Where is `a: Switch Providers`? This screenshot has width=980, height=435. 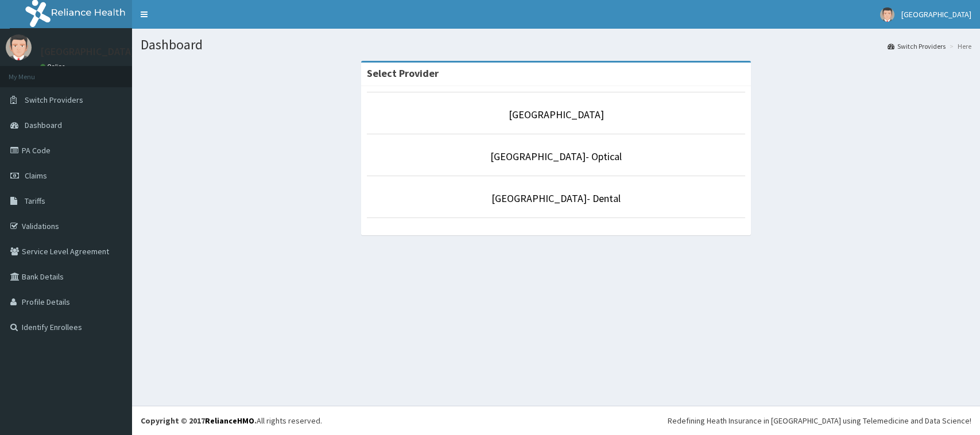
a: Switch Providers is located at coordinates (916, 46).